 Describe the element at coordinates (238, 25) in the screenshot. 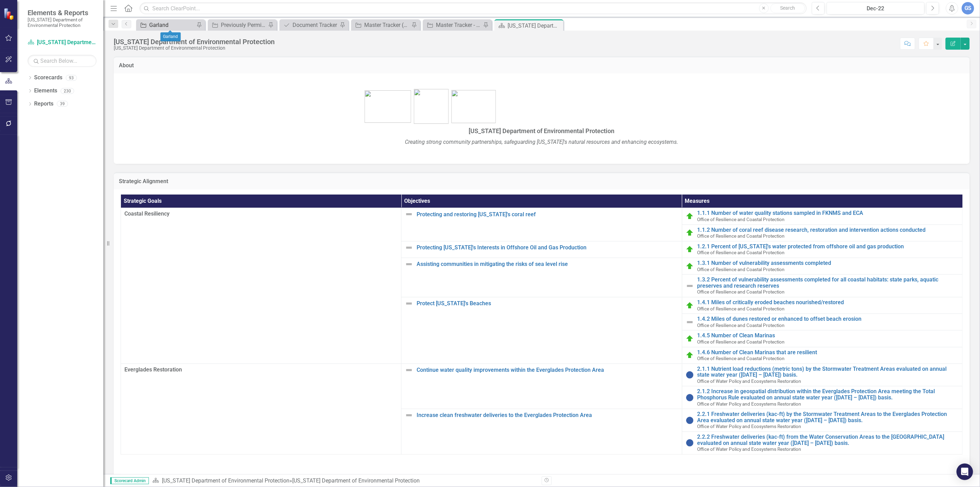

I see `a: Previously Permitted Tracker` at that location.